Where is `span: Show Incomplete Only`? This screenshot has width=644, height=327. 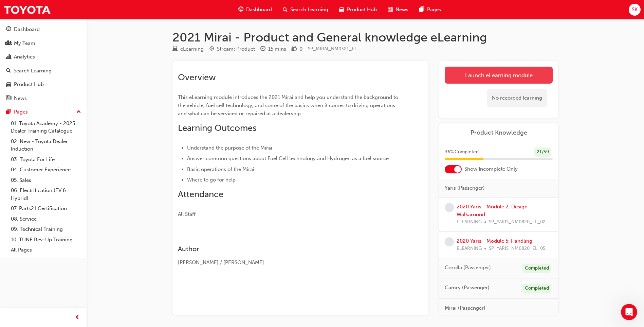
span: Show Incomplete Only is located at coordinates (491, 169).